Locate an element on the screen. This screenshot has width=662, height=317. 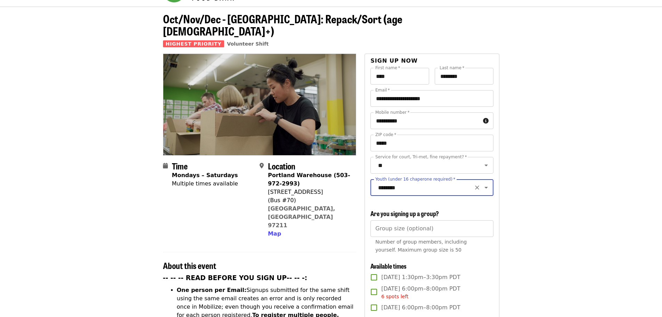
strong: -- -- -- READ BEFORE YOU SIGN UP-- -- -: is located at coordinates (235, 277).